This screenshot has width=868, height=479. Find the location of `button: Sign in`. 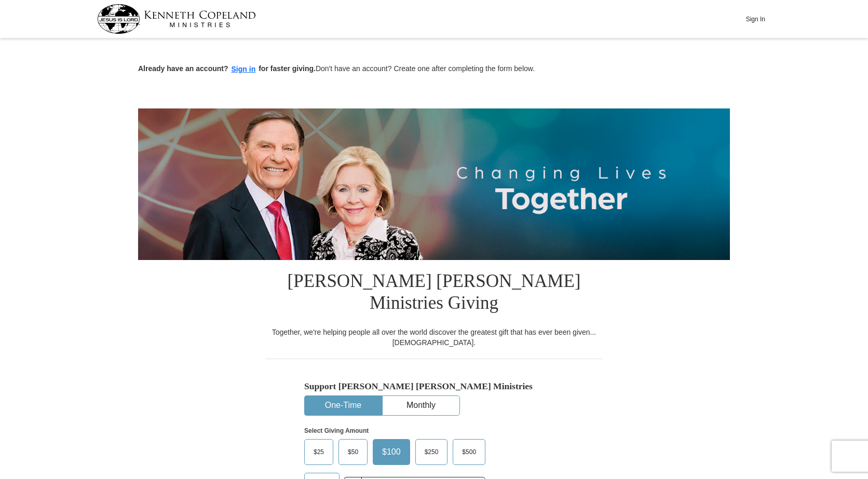

button: Sign in is located at coordinates (244, 70).